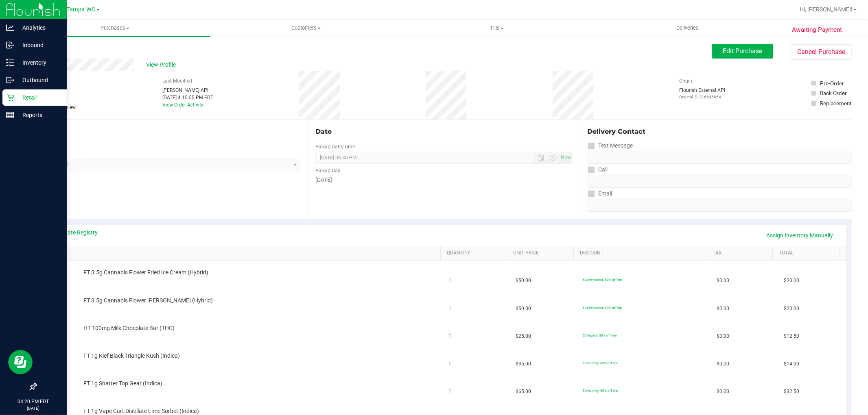 The width and height of the screenshot is (868, 415). Describe the element at coordinates (131, 356) in the screenshot. I see `span: FT 1g Kief Black Triangle Kush (Indica)` at that location.